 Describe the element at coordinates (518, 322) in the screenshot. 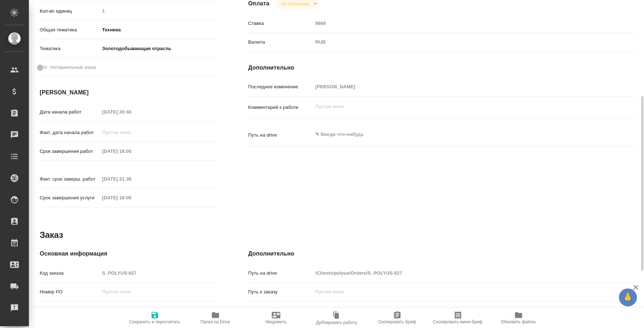

I see `span: Обновить файлы` at that location.